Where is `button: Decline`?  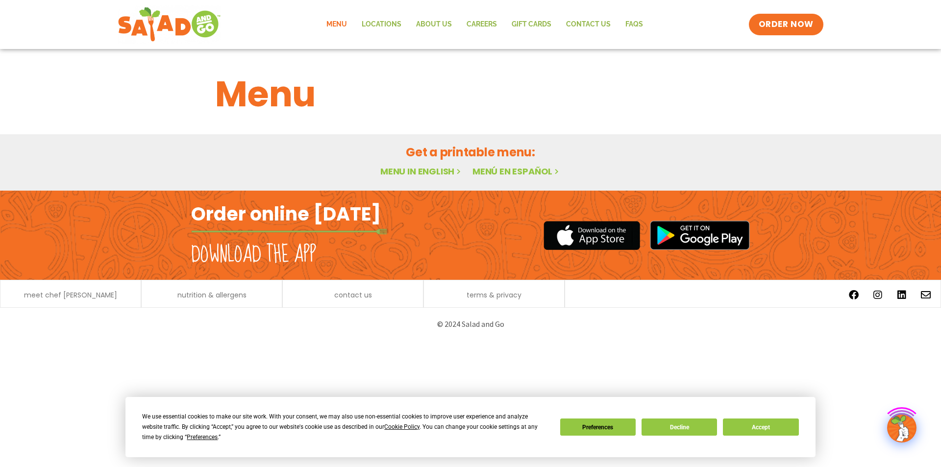 button: Decline is located at coordinates (679, 427).